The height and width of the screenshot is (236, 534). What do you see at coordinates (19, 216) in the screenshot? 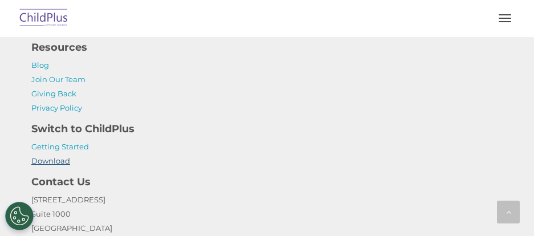
I see `button: Cookies Settings` at bounding box center [19, 216].